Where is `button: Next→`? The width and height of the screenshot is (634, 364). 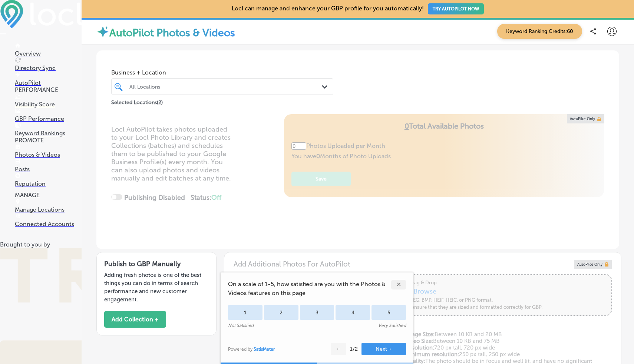 button: Next→ is located at coordinates (384, 349).